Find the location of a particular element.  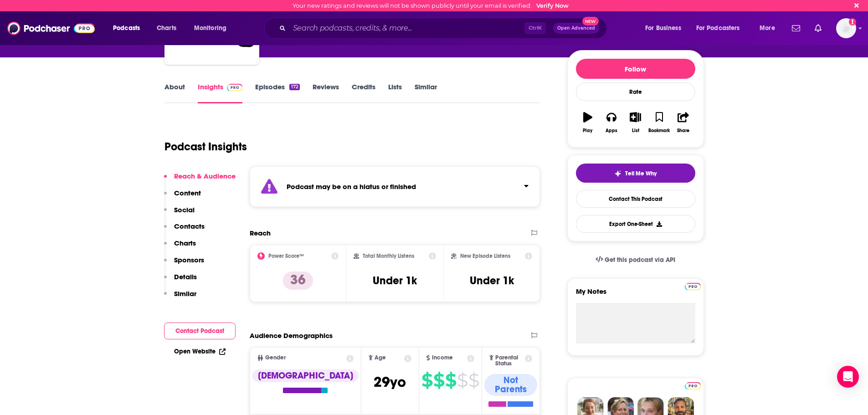

span: For Business is located at coordinates (663, 28).